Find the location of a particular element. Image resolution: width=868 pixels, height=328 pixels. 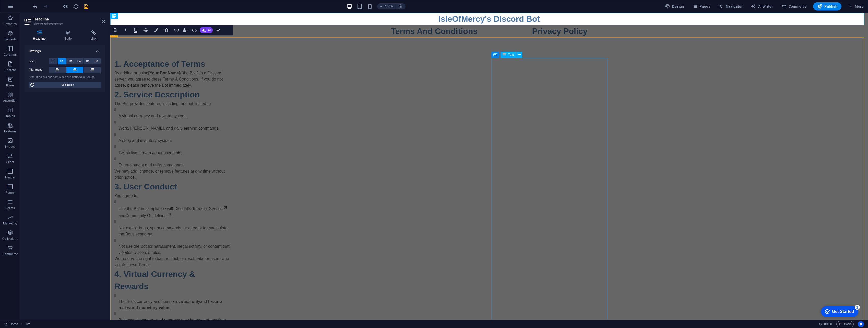

span: Code is located at coordinates (845, 324).